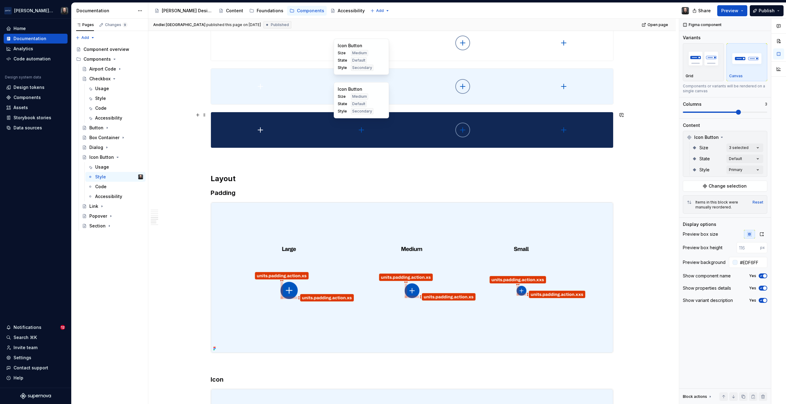 The height and width of the screenshot is (404, 786). Describe the element at coordinates (766, 11) in the screenshot. I see `span: Publish` at that location.